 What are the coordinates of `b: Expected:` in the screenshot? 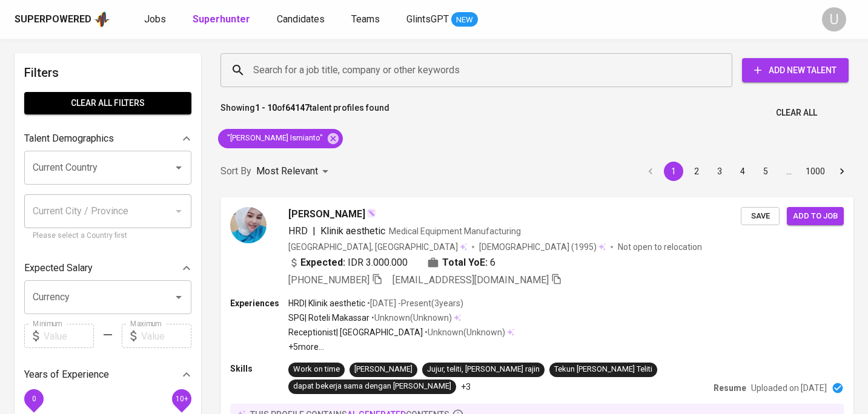 It's located at (323, 263).